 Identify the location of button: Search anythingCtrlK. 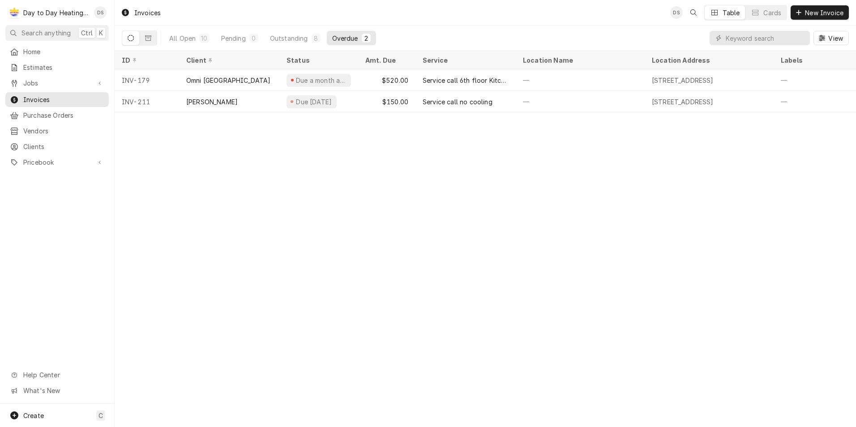
(57, 33).